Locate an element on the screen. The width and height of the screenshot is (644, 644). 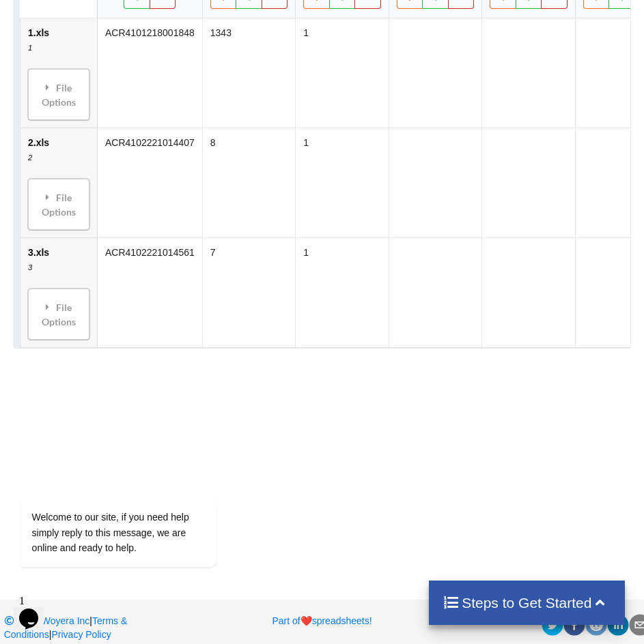
td: ACR4102221014561 is located at coordinates (150, 292).